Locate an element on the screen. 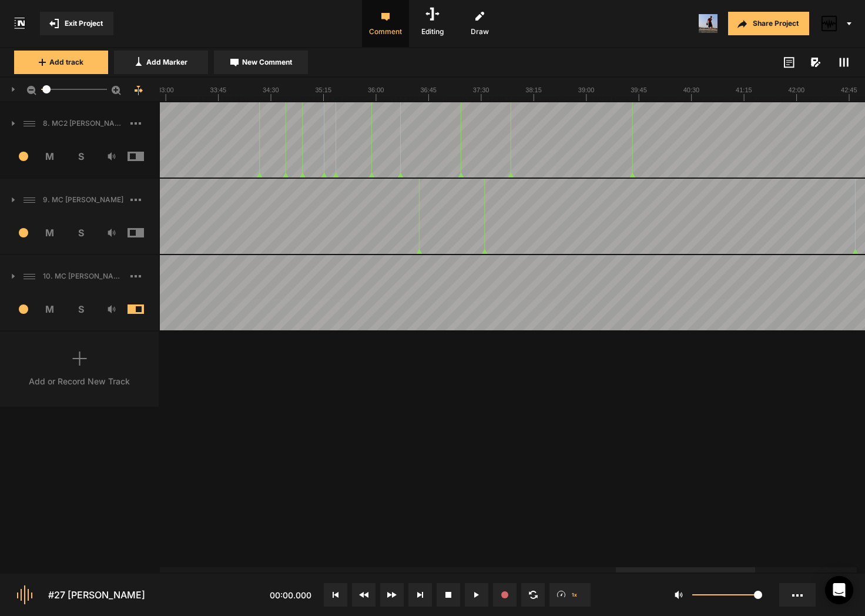 Image resolution: width=865 pixels, height=616 pixels. text: 40:30 is located at coordinates (692, 90).